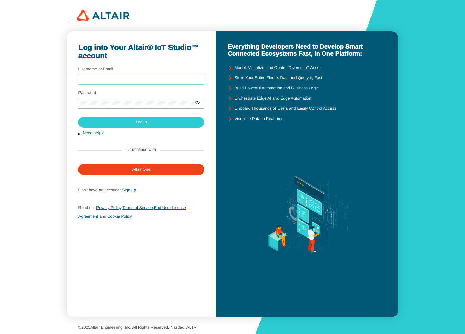  I want to click on label: Or continue with, so click(141, 150).